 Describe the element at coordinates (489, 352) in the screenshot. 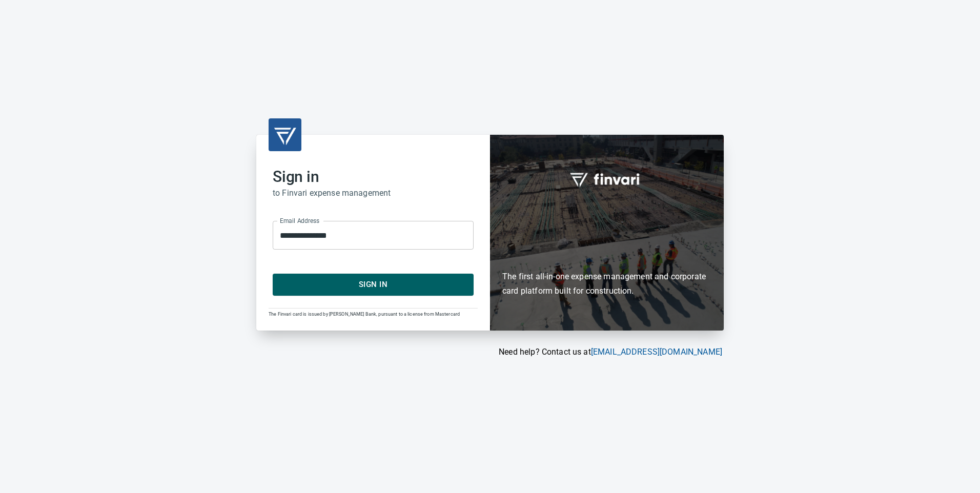

I see `p: Need help? Contact us at` at that location.